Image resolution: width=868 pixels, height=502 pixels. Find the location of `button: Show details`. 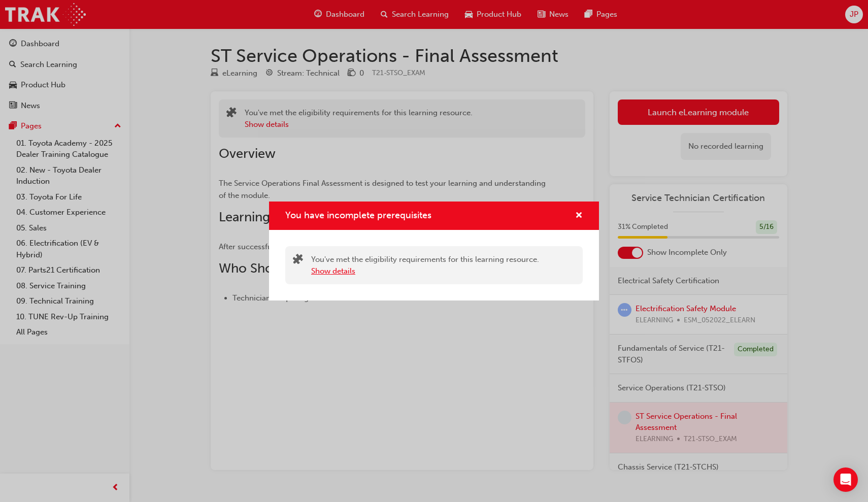

button: Show details is located at coordinates (333, 271).